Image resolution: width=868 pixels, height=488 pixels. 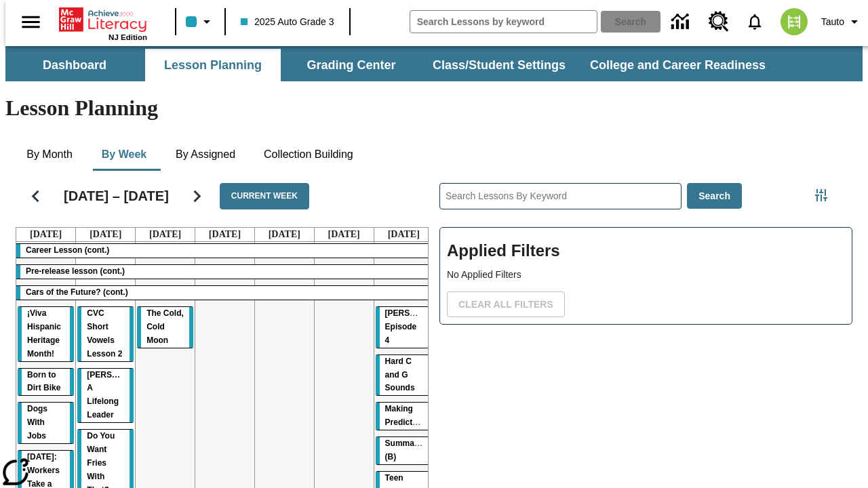 What do you see at coordinates (646, 251) in the screenshot?
I see `h2: Applied Filters` at bounding box center [646, 251].